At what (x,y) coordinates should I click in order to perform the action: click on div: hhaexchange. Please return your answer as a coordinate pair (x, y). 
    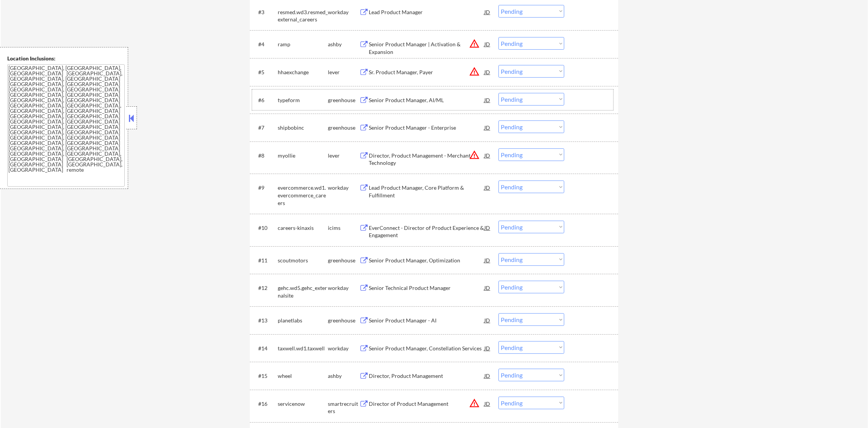
    Looking at the image, I should click on (303, 73).